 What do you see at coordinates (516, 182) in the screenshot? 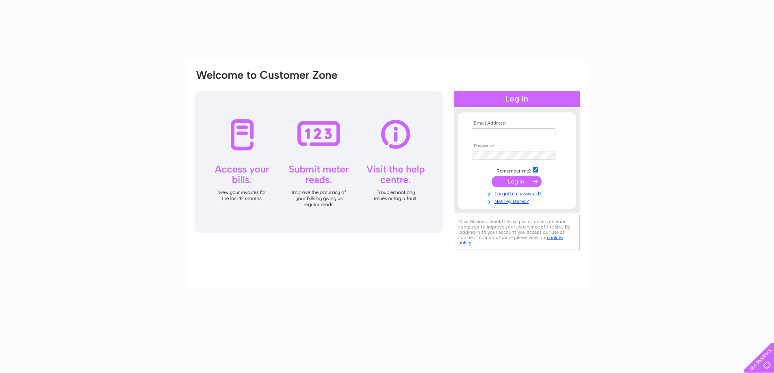
I see `input: Submit` at bounding box center [516, 182].